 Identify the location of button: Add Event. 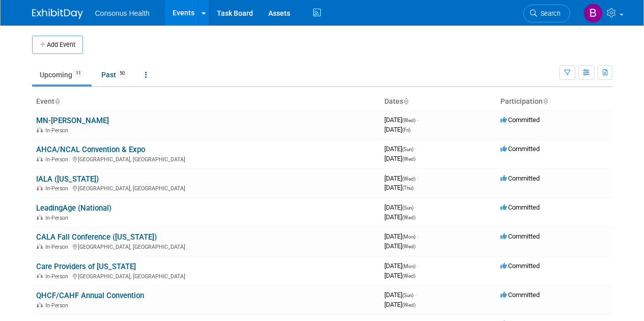
(58, 45).